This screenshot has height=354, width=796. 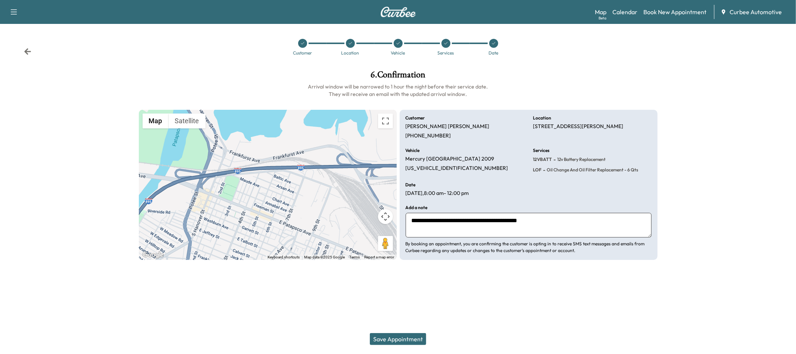 What do you see at coordinates (602, 18) in the screenshot?
I see `div: Beta` at bounding box center [602, 18].